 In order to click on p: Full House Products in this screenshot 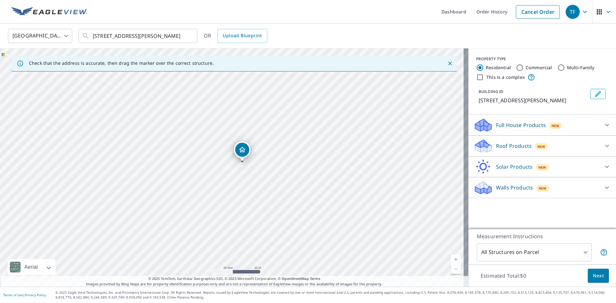, I will do `click(521, 125)`.